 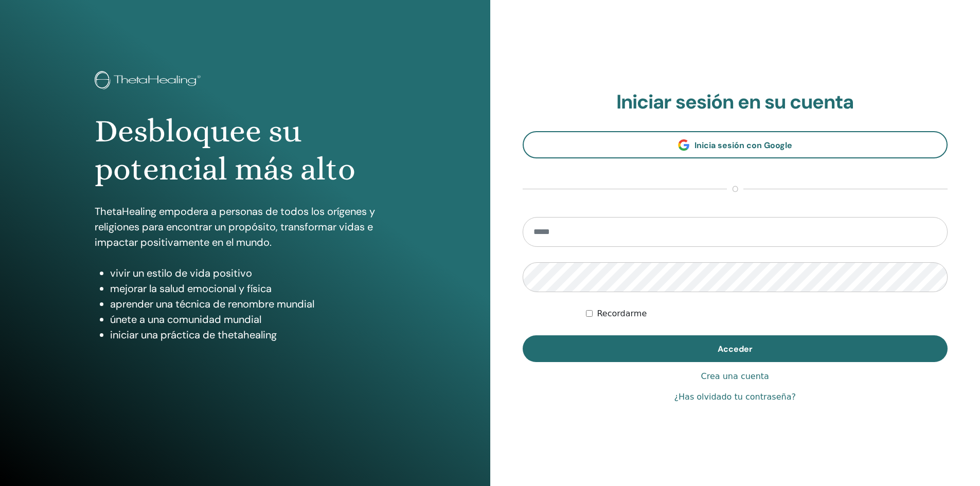 I want to click on span: Acceder, so click(x=735, y=349).